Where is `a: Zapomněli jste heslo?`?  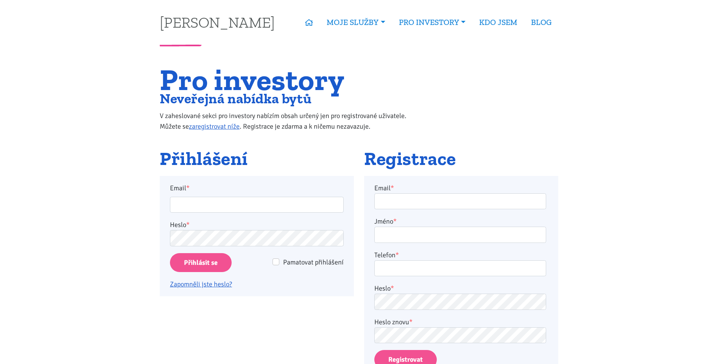
a: Zapomněli jste heslo? is located at coordinates (201, 284).